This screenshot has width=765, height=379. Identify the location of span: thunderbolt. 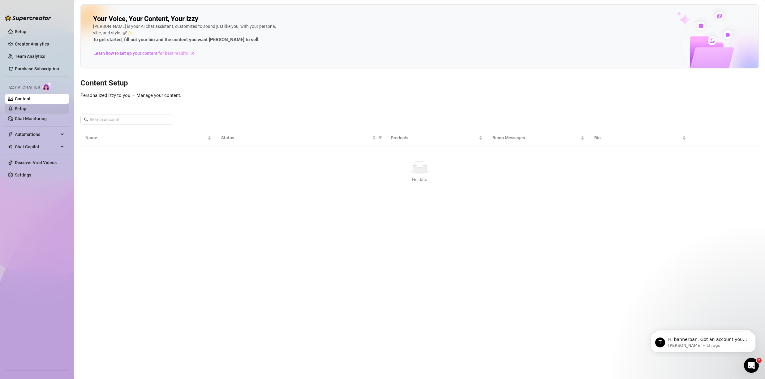
(11, 134).